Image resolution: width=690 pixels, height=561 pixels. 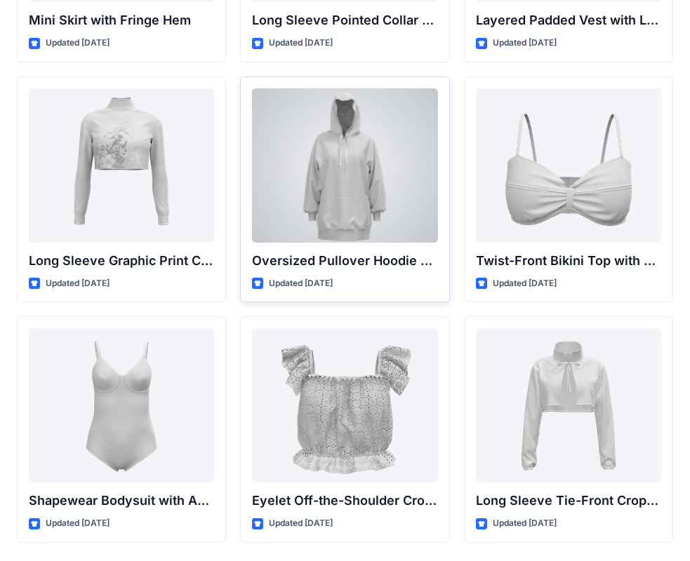 What do you see at coordinates (568, 166) in the screenshot?
I see `a: Twist-Front Bikini Top with Thin Straps` at bounding box center [568, 166].